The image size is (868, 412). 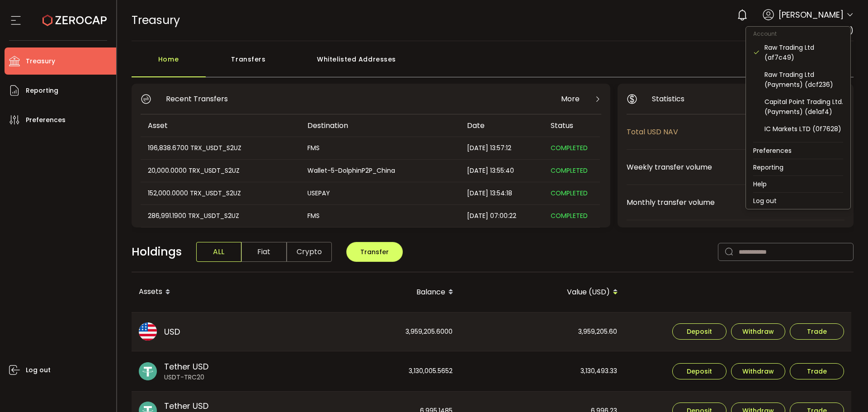 I want to click on li: Log out, so click(x=798, y=201).